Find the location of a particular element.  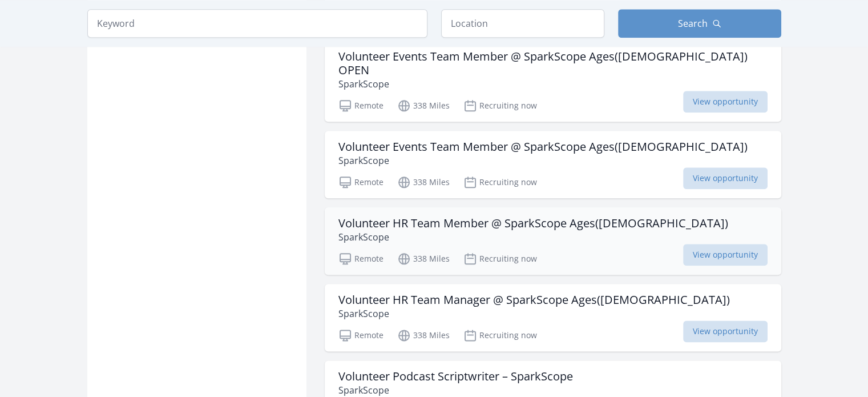

input: Keyword is located at coordinates (257, 23).